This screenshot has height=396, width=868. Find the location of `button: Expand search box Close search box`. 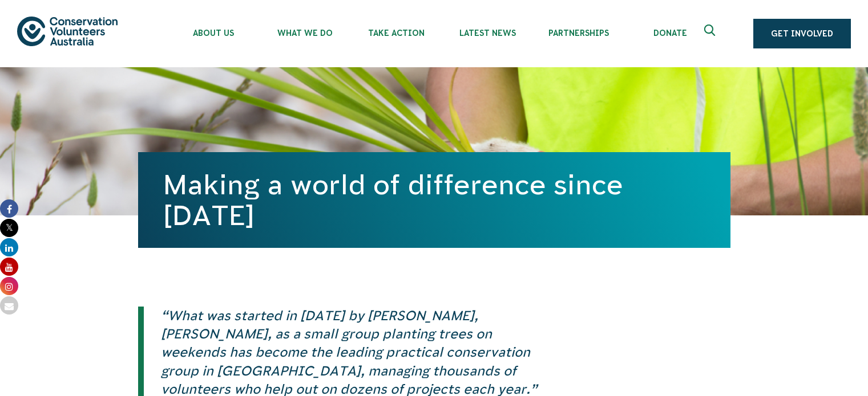

button: Expand search box Close search box is located at coordinates (711, 34).